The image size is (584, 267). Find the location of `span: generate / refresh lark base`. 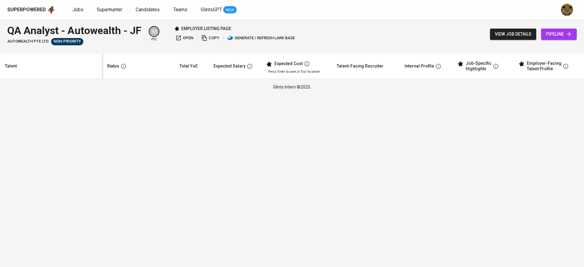

span: generate / refresh lark base is located at coordinates (261, 38).